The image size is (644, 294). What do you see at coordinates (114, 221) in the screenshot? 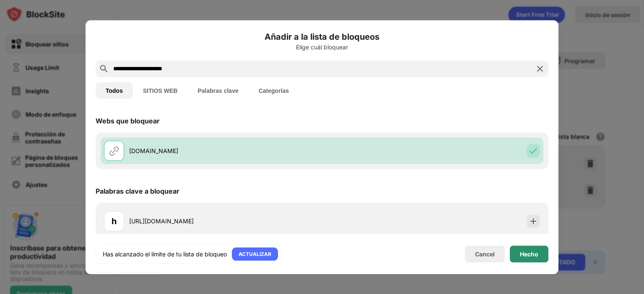
I see `div: h` at bounding box center [114, 221].